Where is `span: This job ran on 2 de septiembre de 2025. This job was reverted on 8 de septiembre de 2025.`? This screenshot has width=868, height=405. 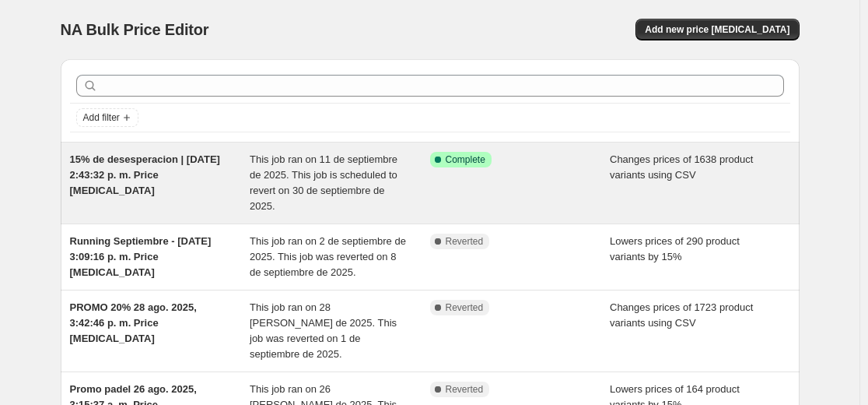
span: This job ran on 2 de septiembre de 2025. This job was reverted on 8 de septiembre de 2025. is located at coordinates (328, 256).